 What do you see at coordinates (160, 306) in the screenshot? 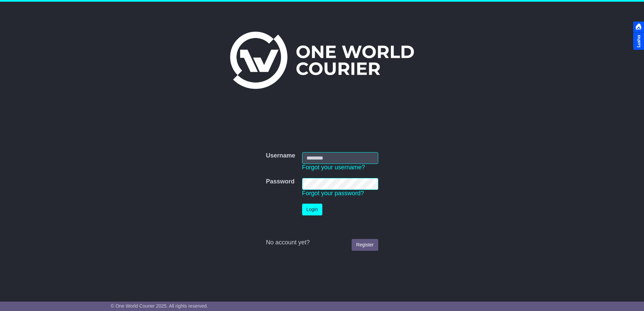
I see `span: © One World Courier 2025. All rights reserved.` at bounding box center [160, 306].